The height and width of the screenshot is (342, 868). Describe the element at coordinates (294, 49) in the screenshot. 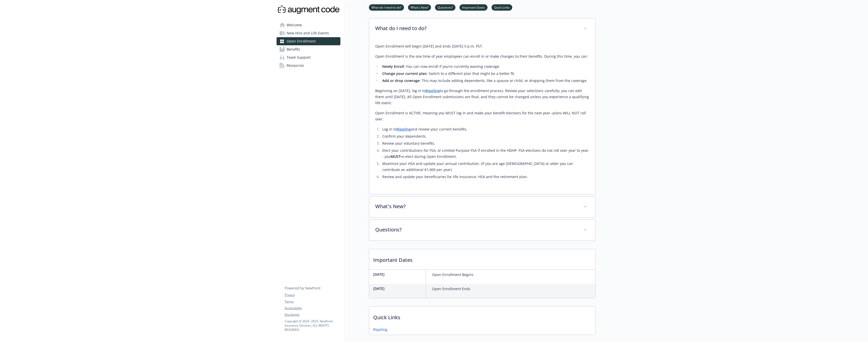

I see `span: Benefits` at that location.